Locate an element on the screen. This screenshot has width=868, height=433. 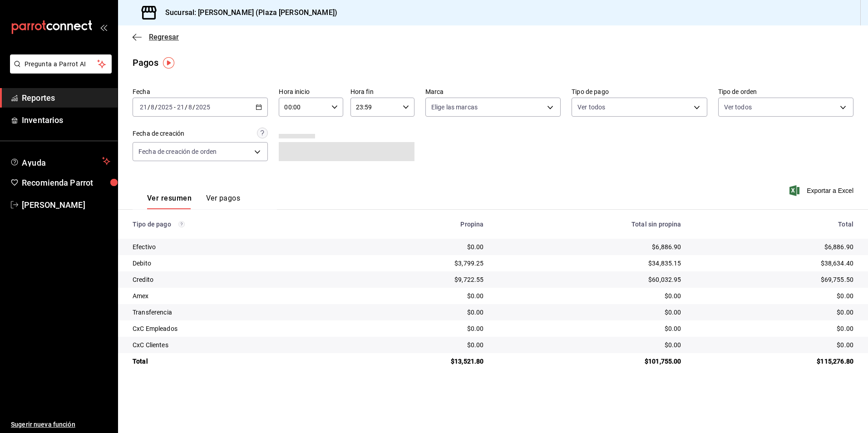
a: Pregunta a Parrot AI is located at coordinates (59, 70).